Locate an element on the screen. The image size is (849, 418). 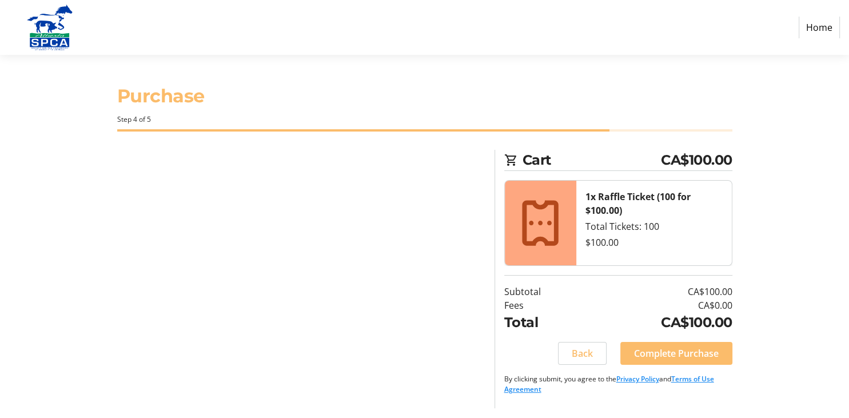
td: CA$0.00 is located at coordinates (657, 305).